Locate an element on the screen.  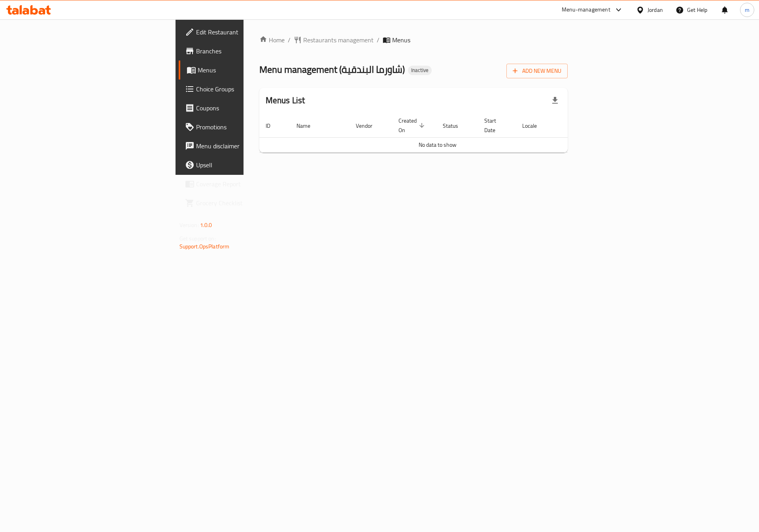
span: Locale is located at coordinates (535, 126).